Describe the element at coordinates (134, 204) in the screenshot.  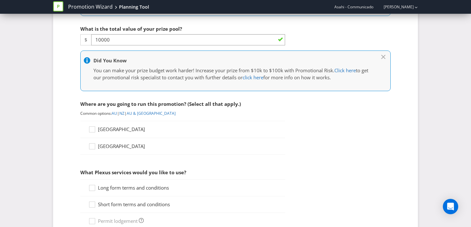
I see `span: Short form terms and conditions` at that location.